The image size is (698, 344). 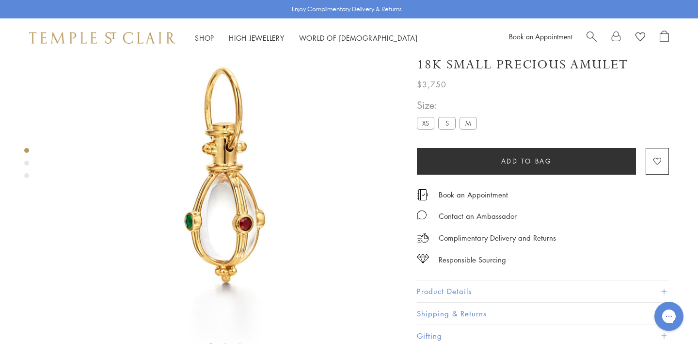 What do you see at coordinates (523, 65) in the screenshot?
I see `h1: 18K Small Precious Amulet` at bounding box center [523, 65].